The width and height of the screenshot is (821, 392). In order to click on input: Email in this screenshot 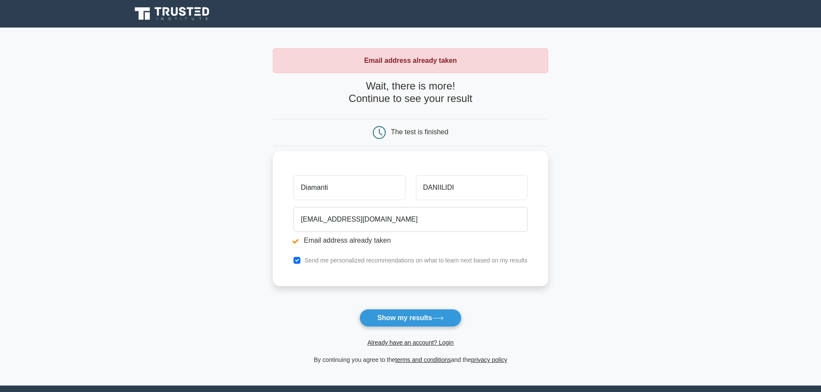, I will do `click(410, 220)`.